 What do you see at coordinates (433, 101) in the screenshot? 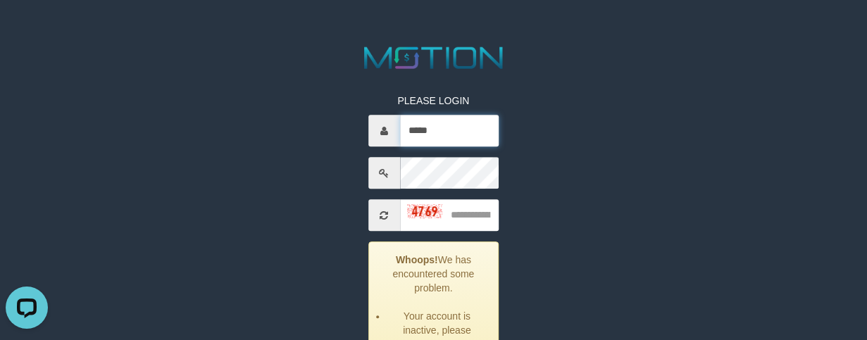
I see `p: PLEASE LOGIN` at bounding box center [433, 101].